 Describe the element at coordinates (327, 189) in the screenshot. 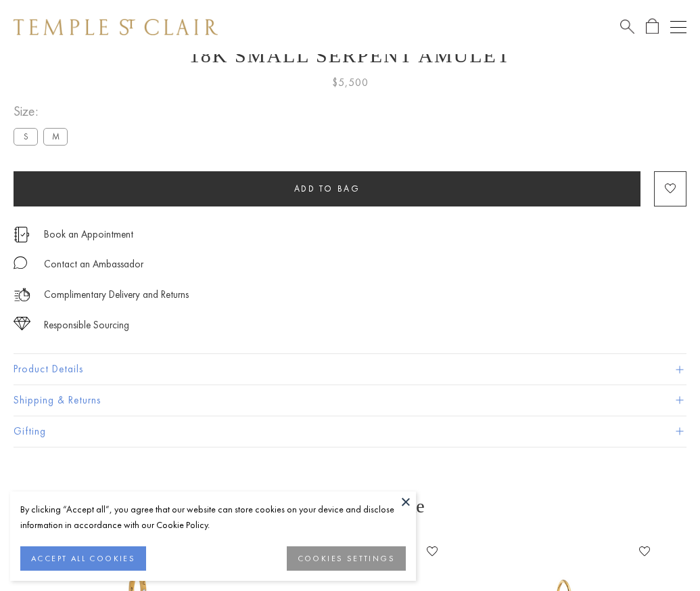

I see `button: Add to bag` at that location.